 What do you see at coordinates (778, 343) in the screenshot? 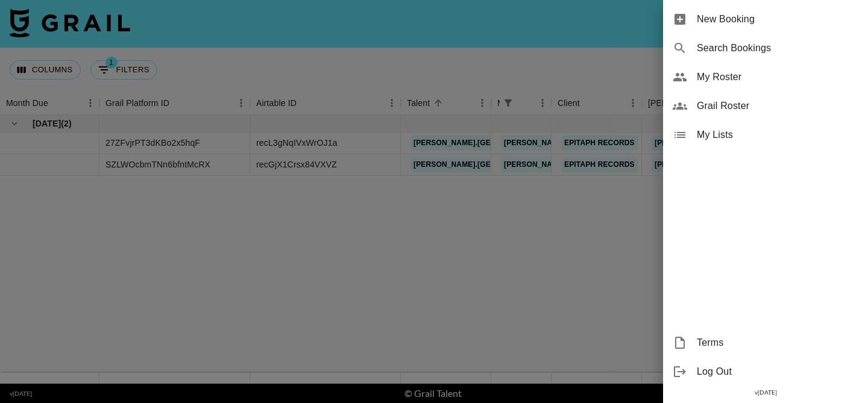
I see `span: Terms` at bounding box center [778, 343].